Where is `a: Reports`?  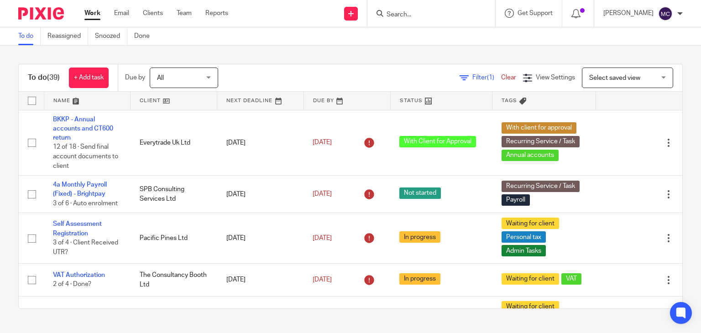 a: Reports is located at coordinates (217, 13).